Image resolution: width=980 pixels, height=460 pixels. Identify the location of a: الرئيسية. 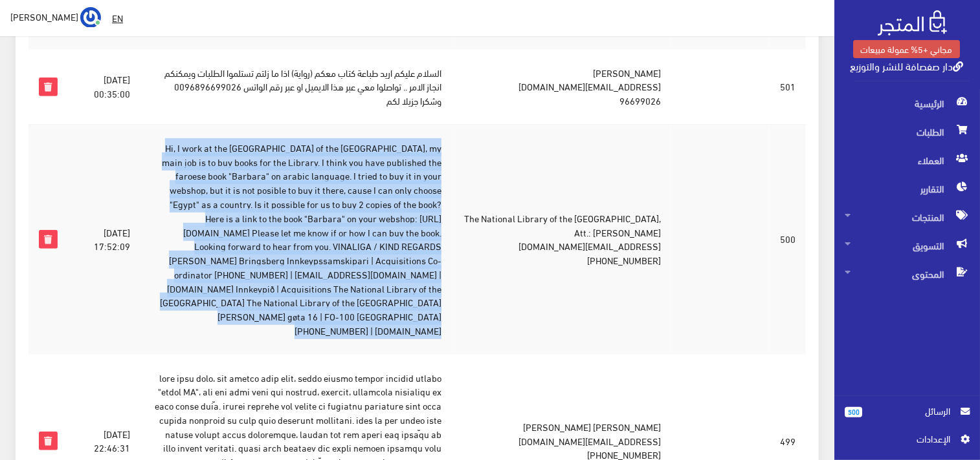
(907, 104).